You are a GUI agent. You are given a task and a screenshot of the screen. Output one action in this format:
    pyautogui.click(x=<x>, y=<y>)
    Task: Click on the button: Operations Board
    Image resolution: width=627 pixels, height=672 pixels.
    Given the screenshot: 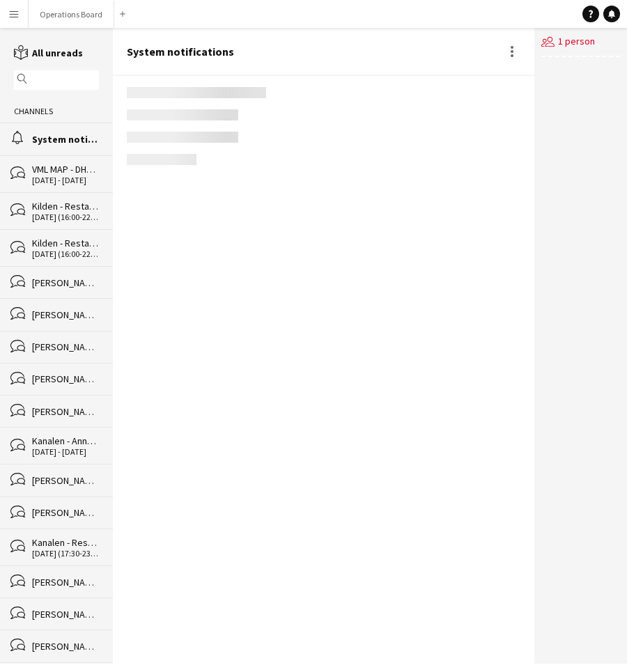 What is the action you would take?
    pyautogui.click(x=71, y=14)
    